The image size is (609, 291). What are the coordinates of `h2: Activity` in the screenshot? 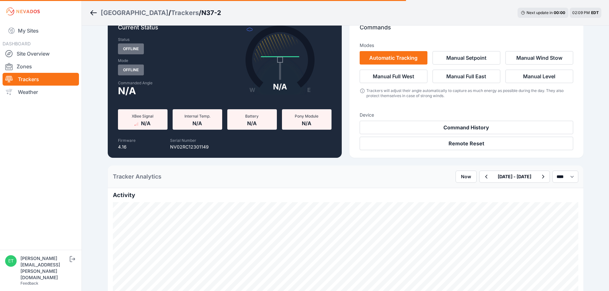 It's located at (346, 195).